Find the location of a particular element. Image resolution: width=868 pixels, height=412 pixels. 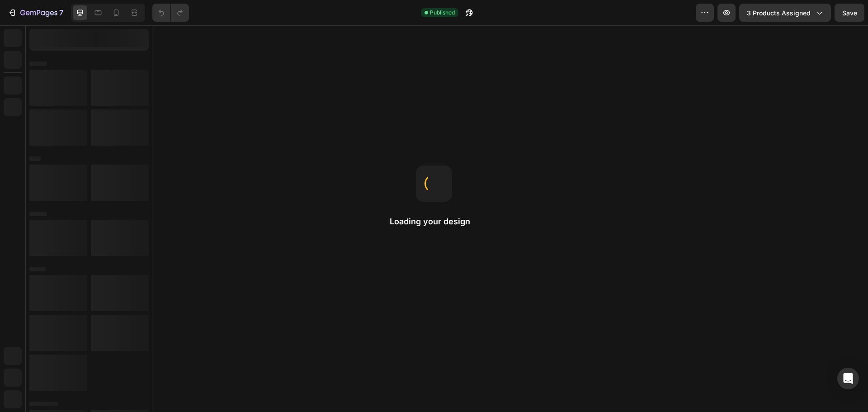

p: 7 is located at coordinates (61, 13).